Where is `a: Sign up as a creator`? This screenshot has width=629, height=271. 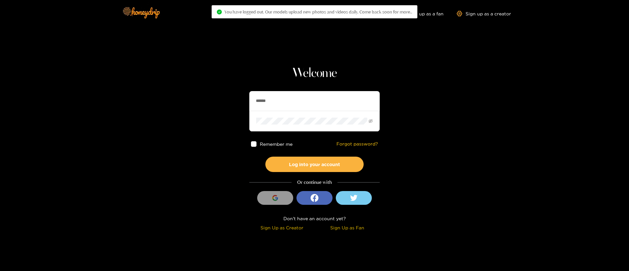
a: Sign up as a creator is located at coordinates (484, 13).